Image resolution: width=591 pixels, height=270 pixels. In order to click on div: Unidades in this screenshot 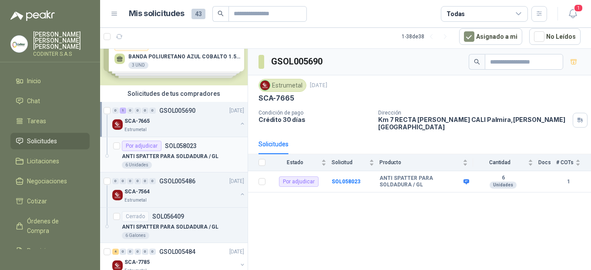, I will do `click(503, 185)`.